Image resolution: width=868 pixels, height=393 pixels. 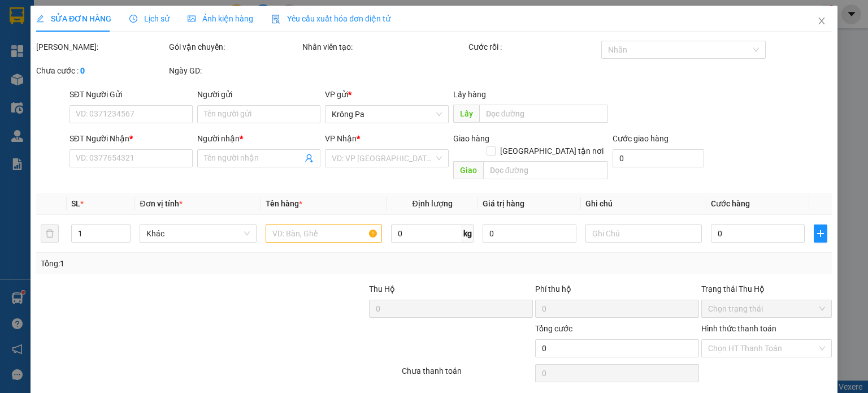 I want to click on div: SĐT Người Gửi, so click(x=131, y=95).